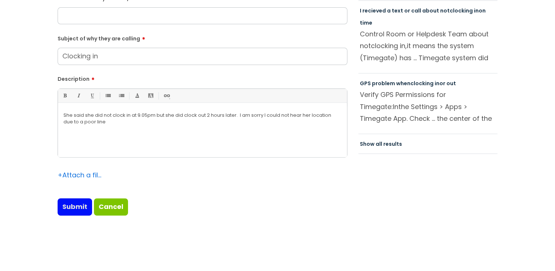  What do you see at coordinates (137, 95) in the screenshot?
I see `a: Font Color` at bounding box center [137, 95].